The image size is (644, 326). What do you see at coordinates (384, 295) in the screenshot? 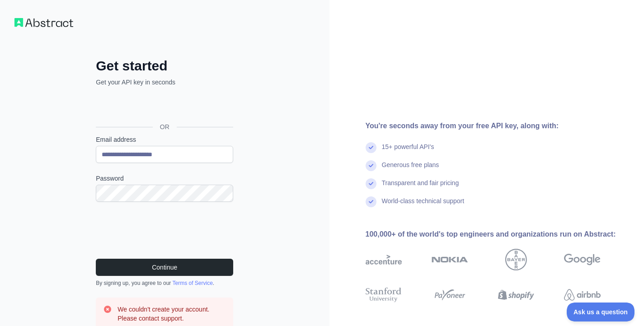
I see `img: stanford university` at bounding box center [384, 295].